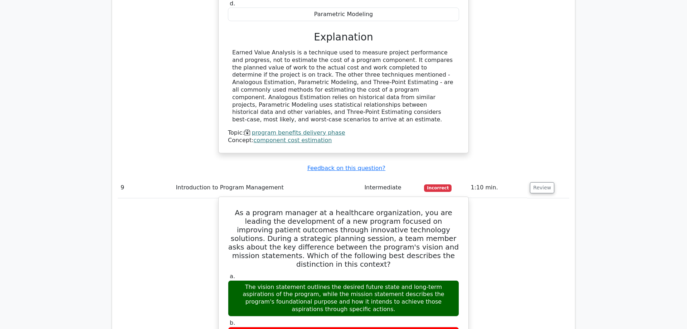  I want to click on div: Earned Value Analysis is a technique used to measure project performance and progress, not to est..., so click(343, 86).